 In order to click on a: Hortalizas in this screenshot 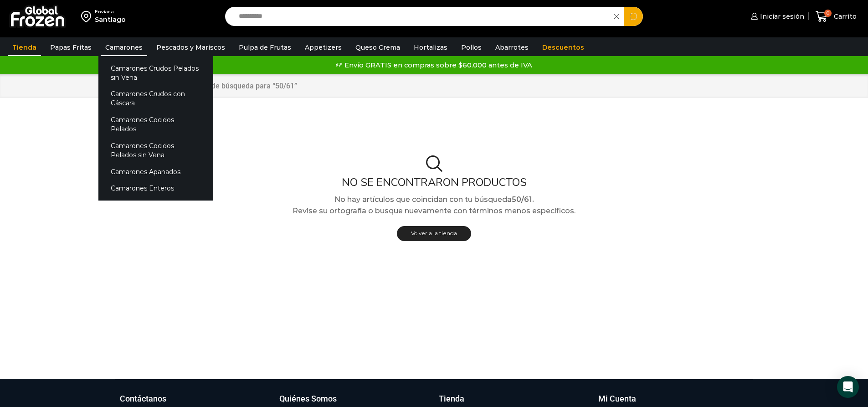, I will do `click(430, 47)`.